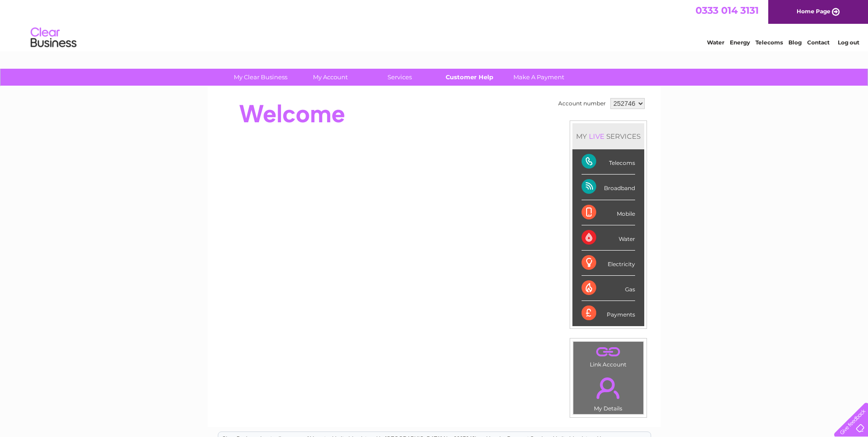  What do you see at coordinates (54, 38) in the screenshot?
I see `img: logo.png` at bounding box center [54, 38].